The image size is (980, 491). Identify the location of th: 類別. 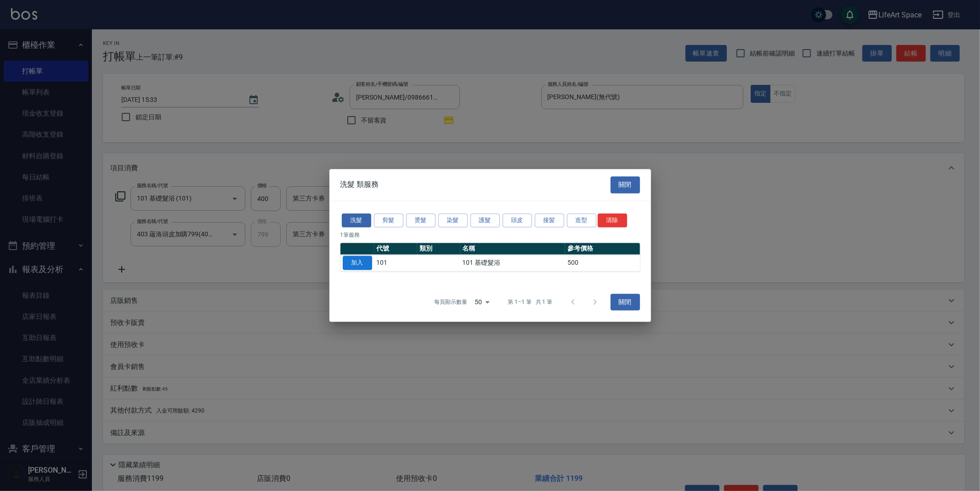
(439, 249).